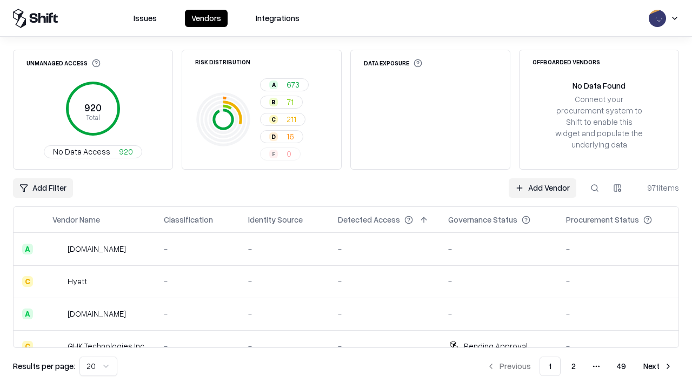 This screenshot has height=389, width=692. I want to click on button: No Data Access920, so click(93, 152).